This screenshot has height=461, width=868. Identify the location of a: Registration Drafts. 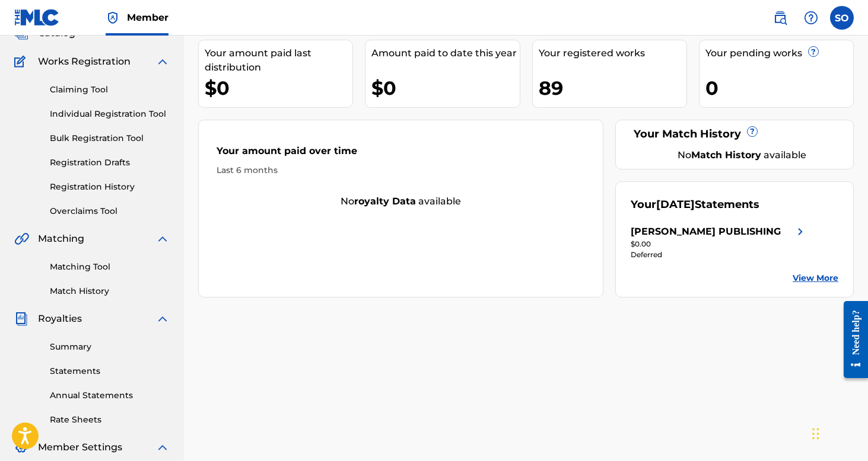
(110, 162).